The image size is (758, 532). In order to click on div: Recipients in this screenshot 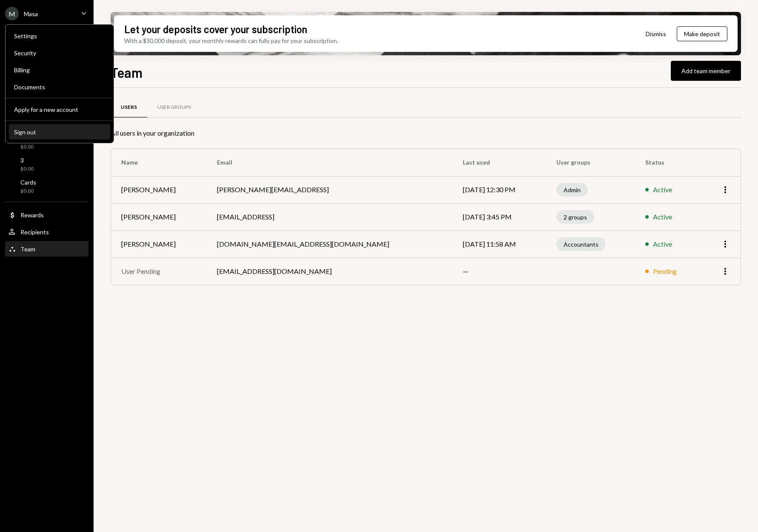, I will do `click(34, 232)`.